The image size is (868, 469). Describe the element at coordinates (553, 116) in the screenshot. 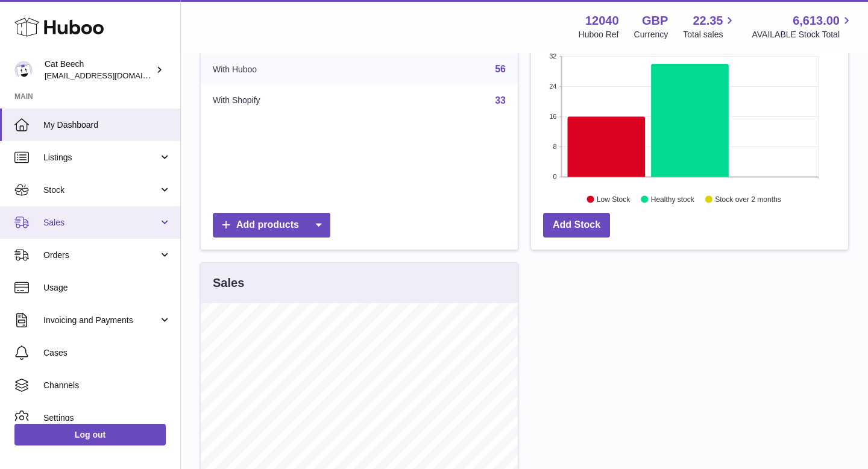

I see `text: 16` at that location.